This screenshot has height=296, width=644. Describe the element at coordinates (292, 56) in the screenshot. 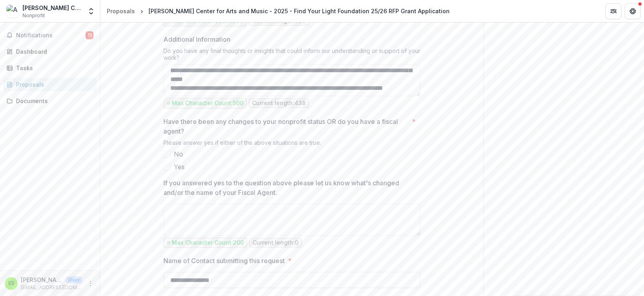

I see `div: Do you have any final thoughts or insights that could inform our understanding or support of your...` at that location.